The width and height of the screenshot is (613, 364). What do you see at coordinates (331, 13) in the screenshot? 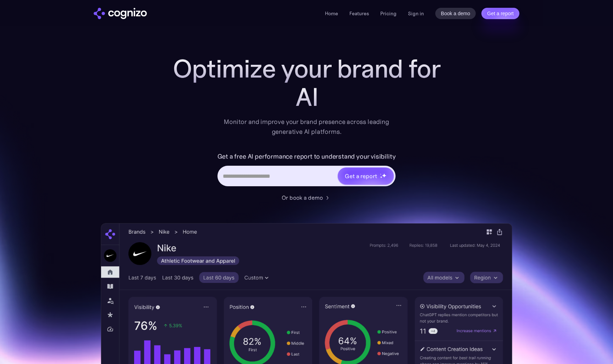
I see `a: Home` at bounding box center [331, 13].